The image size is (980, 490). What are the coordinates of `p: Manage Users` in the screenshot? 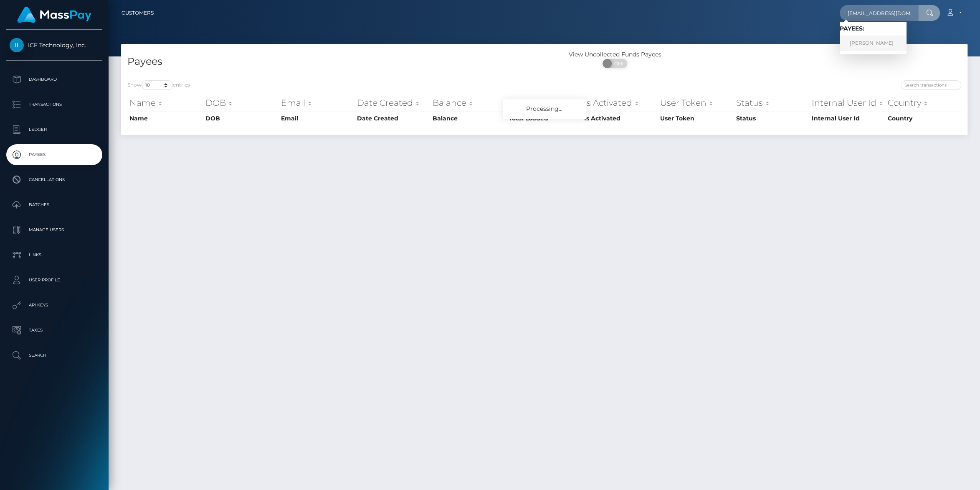 It's located at (54, 230).